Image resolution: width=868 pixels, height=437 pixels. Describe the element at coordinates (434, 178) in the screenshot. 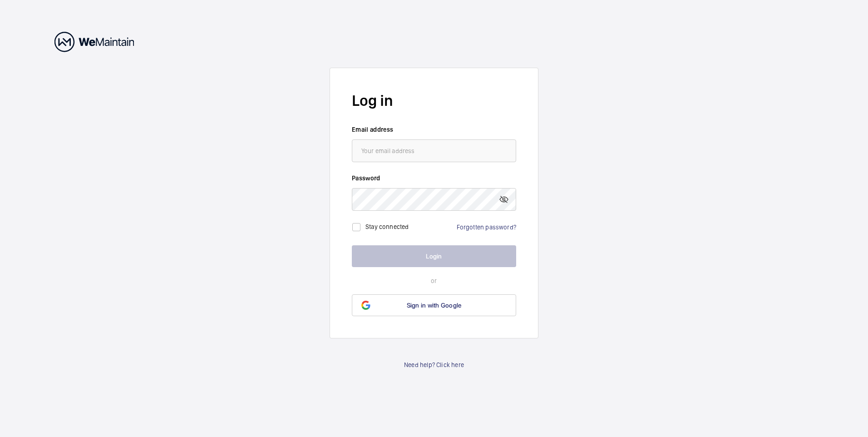

I see `label: Password` at that location.